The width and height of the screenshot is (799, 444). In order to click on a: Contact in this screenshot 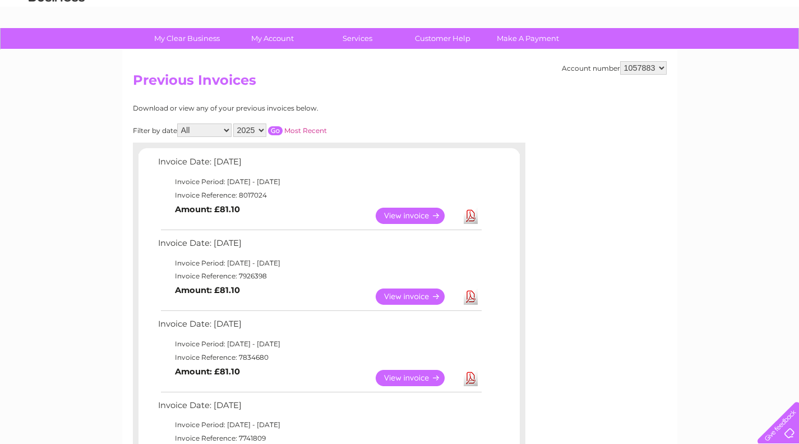, I will do `click(738, 52)`.